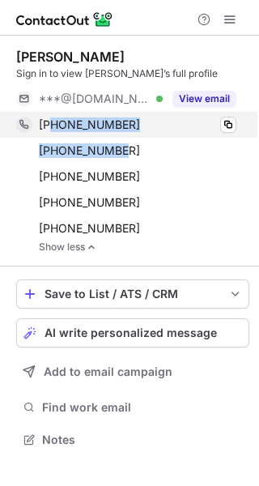 The height and width of the screenshot is (486, 259). I want to click on span: Find work email, so click(142, 407).